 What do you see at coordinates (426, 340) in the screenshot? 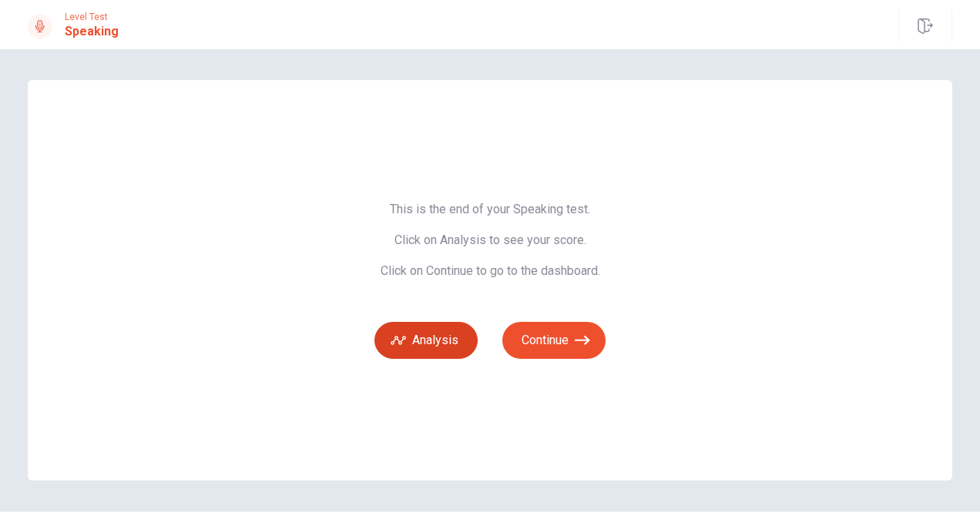
I see `a: Analysis` at bounding box center [426, 340].